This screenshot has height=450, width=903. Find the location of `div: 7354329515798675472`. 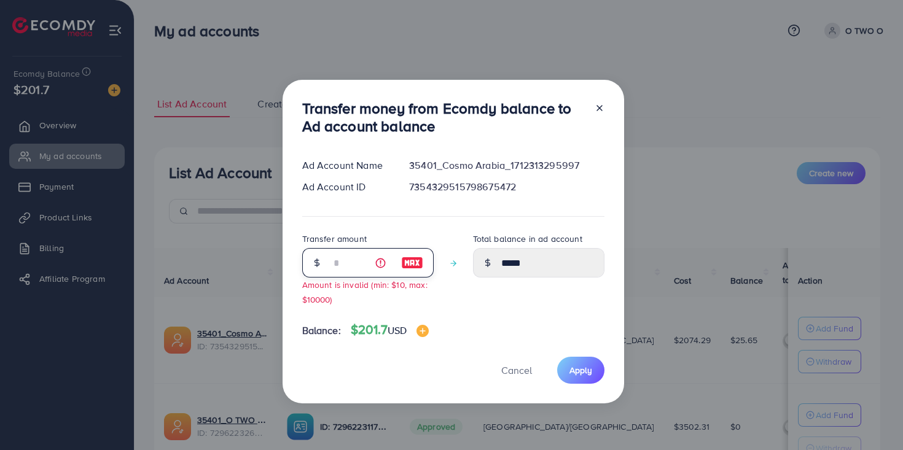

div: 7354329515798675472 is located at coordinates (506, 187).